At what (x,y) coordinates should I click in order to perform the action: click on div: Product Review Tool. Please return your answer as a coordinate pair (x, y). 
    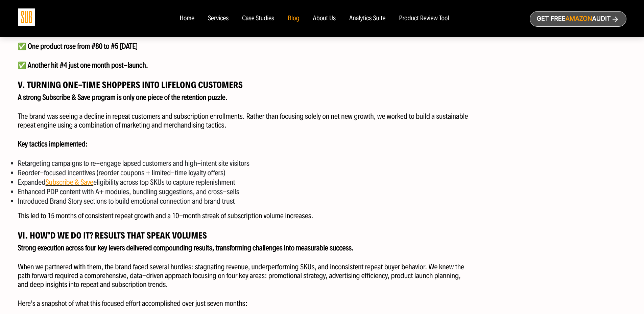
    Looking at the image, I should click on (424, 19).